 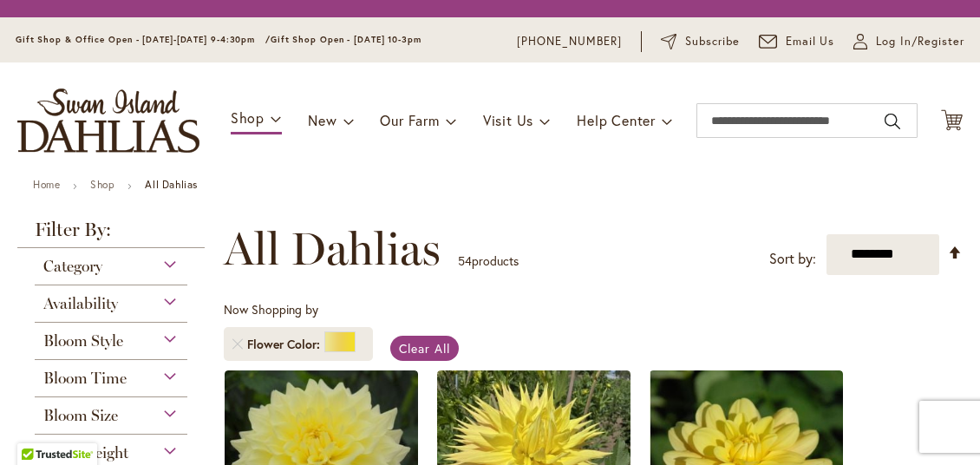 I want to click on span: Subscribe, so click(x=712, y=42).